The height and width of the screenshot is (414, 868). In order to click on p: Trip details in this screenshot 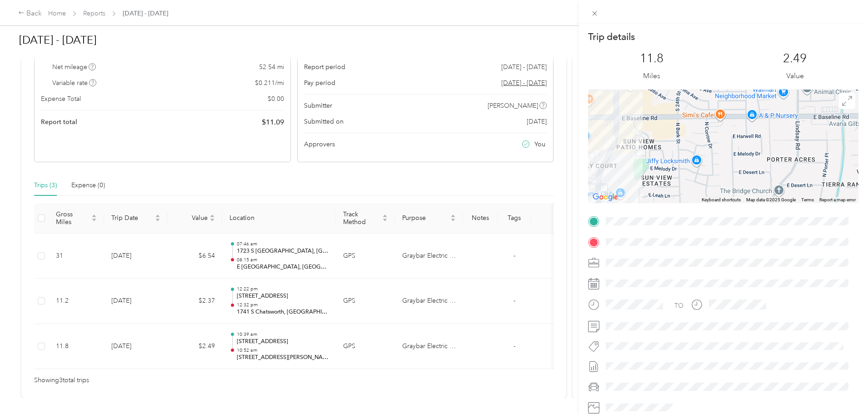, I will do `click(611, 37)`.